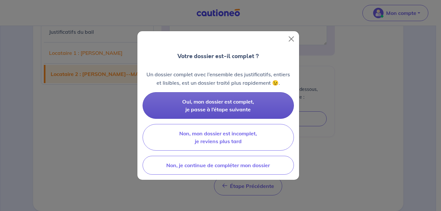  Describe the element at coordinates (218, 106) in the screenshot. I see `button: Oui, mon dossier est complet, je passe à l’étape suivante` at that location.